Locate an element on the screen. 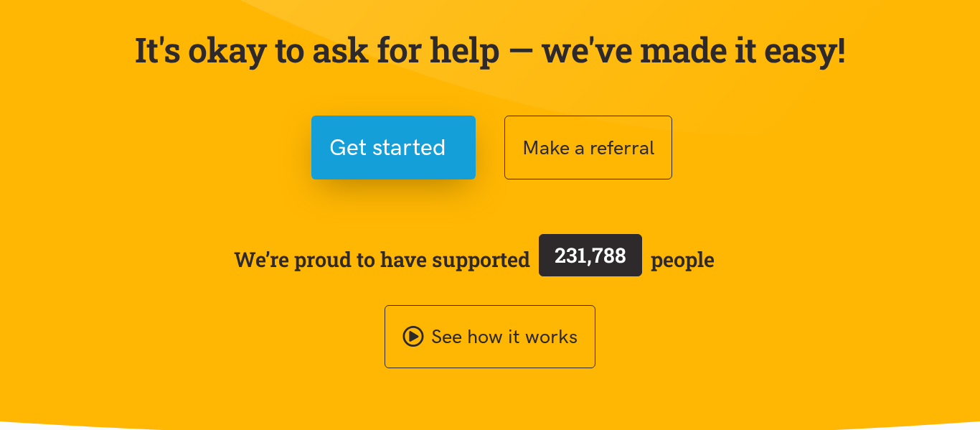 This screenshot has height=430, width=980. span: We’re proud to have supported people is located at coordinates (474, 259).